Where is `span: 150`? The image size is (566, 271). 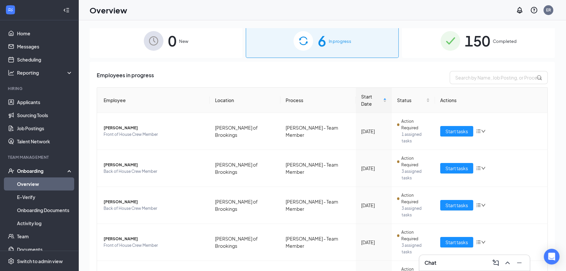 span: 150 is located at coordinates (478, 41).